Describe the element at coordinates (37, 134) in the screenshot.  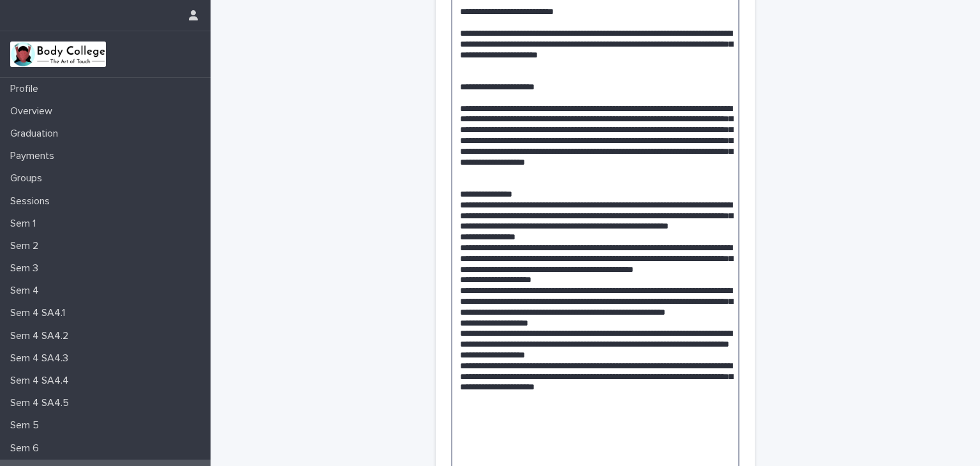
I see `p: Graduation` at that location.